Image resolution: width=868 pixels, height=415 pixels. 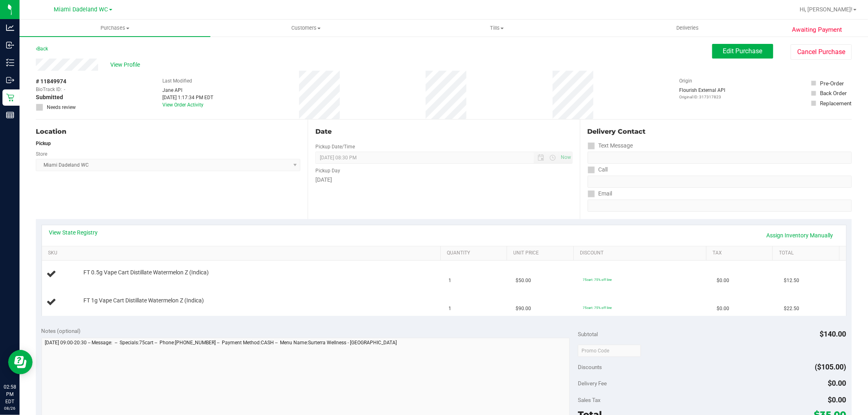 What do you see at coordinates (81, 10) in the screenshot?
I see `span: Miami Dadeland WC` at bounding box center [81, 10].